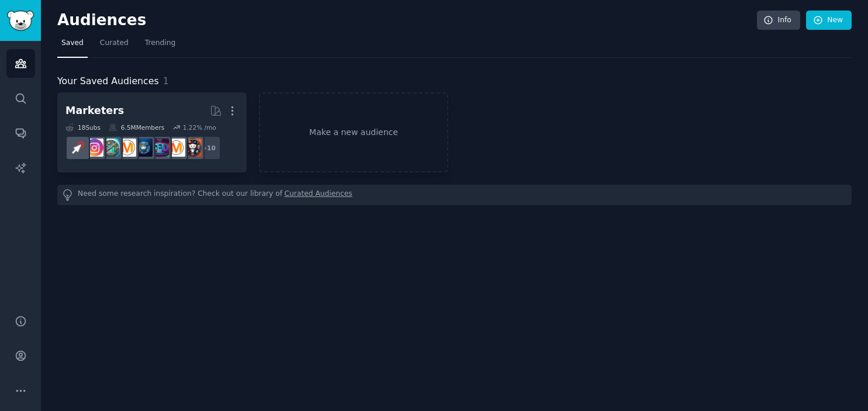 The height and width of the screenshot is (411, 868). What do you see at coordinates (454, 194) in the screenshot?
I see `div: Need some research inspiration? Check out our library of` at bounding box center [454, 194].